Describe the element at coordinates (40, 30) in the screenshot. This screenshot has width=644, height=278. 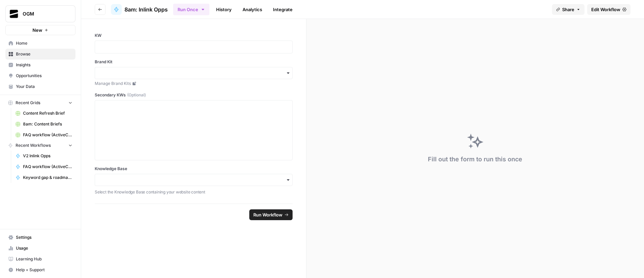
I see `button: New` at that location.